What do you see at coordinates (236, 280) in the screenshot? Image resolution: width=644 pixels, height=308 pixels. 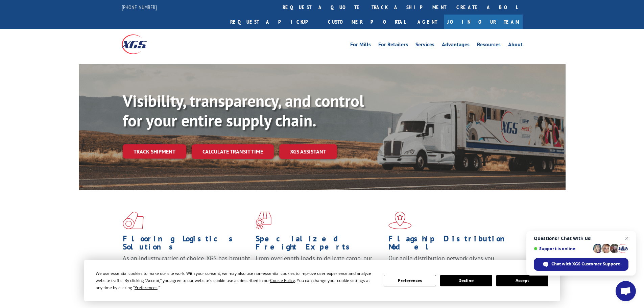 I see `div: We use essential cookies to make our site work. With your consent, we may also use non-essential ...` at bounding box center [236, 280].